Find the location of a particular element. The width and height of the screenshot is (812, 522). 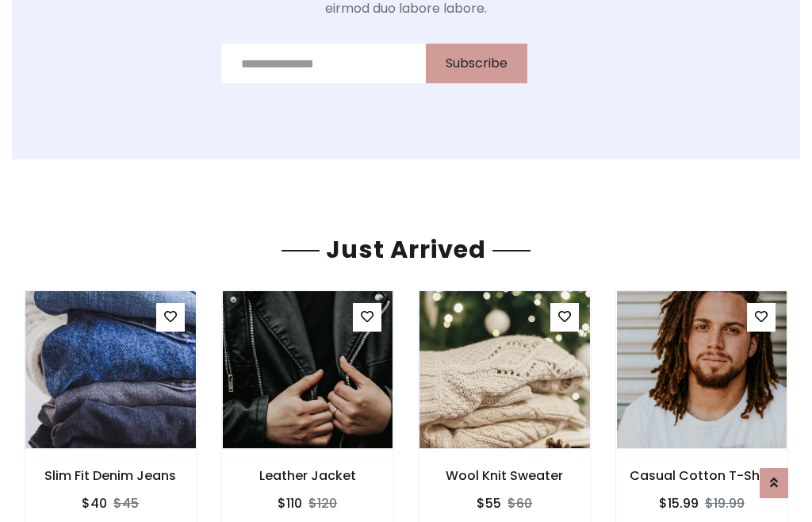

h6: Slim Fit Denim Jeans is located at coordinates (111, 475).